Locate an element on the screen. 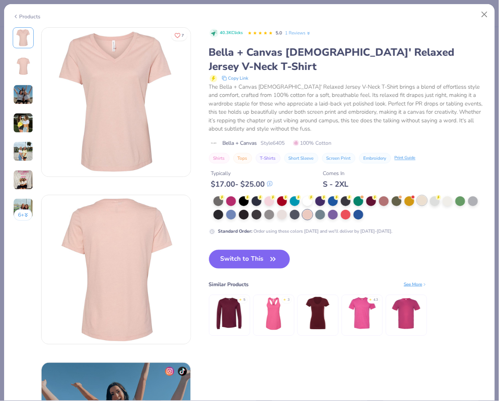 Image resolution: width=499 pixels, height=401 pixels. img: tiktok-icon.png is located at coordinates (182, 372).